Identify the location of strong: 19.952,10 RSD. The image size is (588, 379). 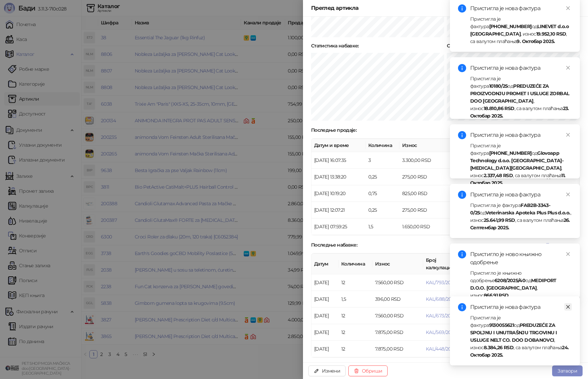
(551, 34).